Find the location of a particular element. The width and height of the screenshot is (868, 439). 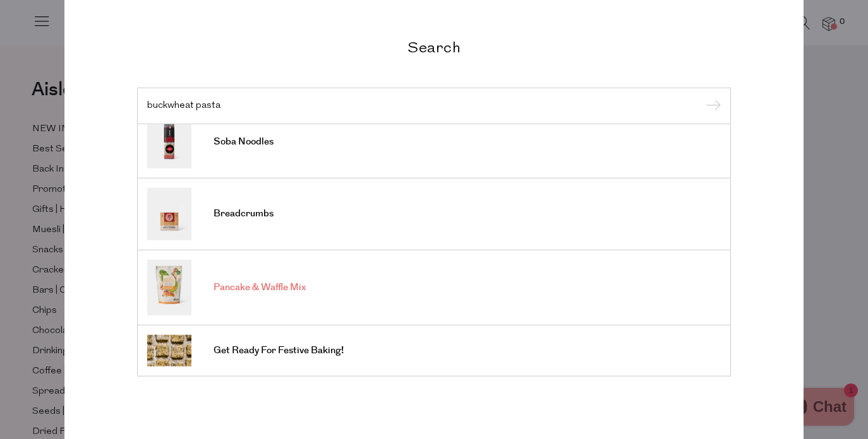

a: Breadcrumbs is located at coordinates (434, 213).